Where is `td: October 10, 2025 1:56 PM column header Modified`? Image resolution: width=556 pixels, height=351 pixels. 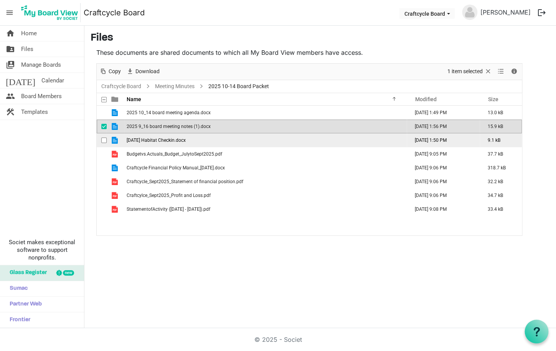
td: October 10, 2025 1:56 PM column header Modified is located at coordinates (443, 127).